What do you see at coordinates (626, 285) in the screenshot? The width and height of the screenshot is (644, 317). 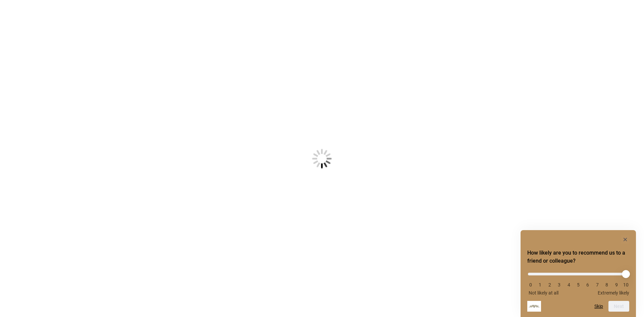 I see `li: 10` at bounding box center [626, 285].